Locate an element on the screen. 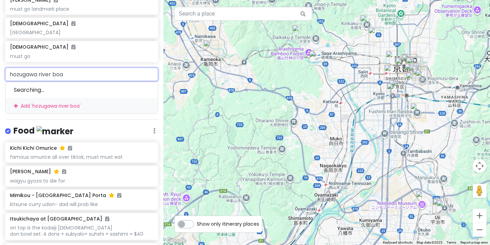 The image size is (490, 245). div: Nakamura Tokichi Honten (Main Store) is located at coordinates (440, 206).